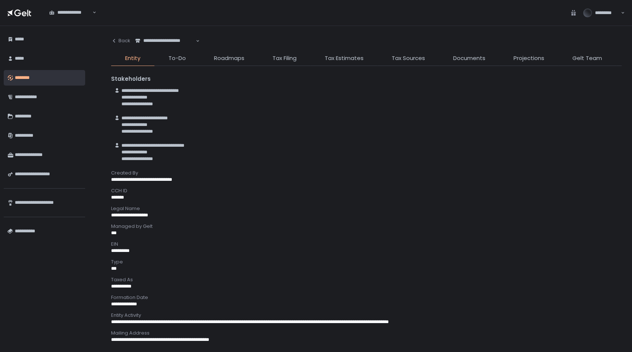 This screenshot has height=352, width=632. I want to click on span: Tax Sources, so click(408, 58).